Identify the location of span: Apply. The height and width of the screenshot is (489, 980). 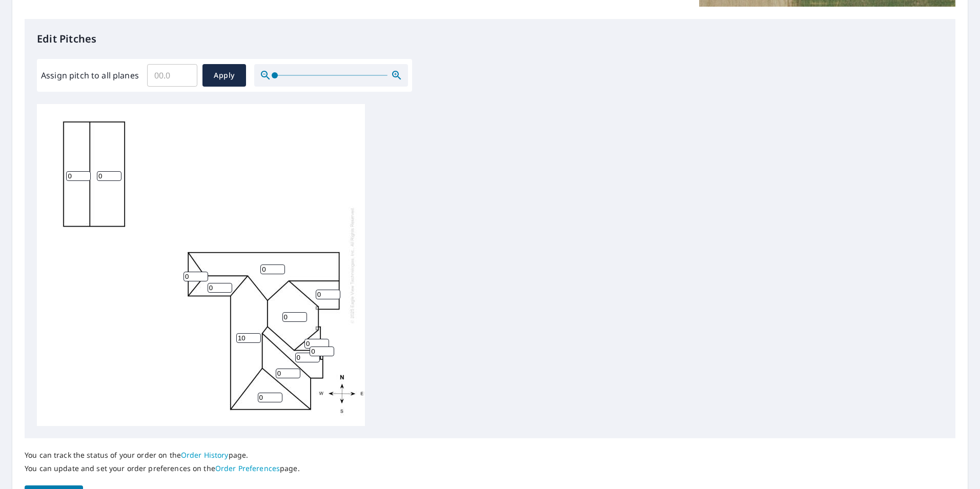
(224, 76).